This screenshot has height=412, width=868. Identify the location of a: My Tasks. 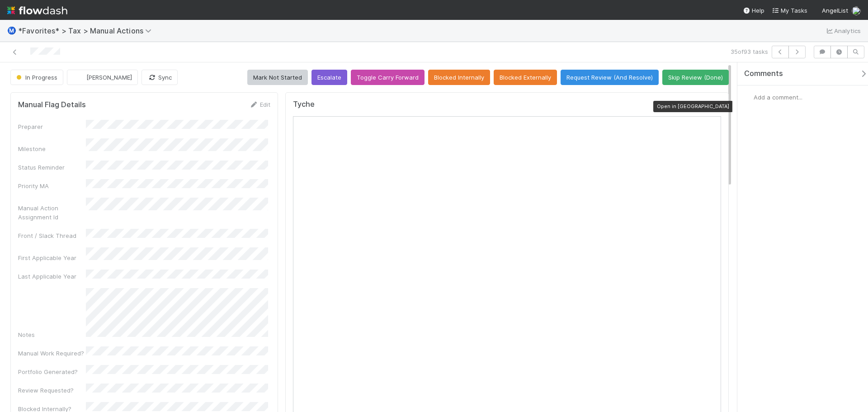
(790, 10).